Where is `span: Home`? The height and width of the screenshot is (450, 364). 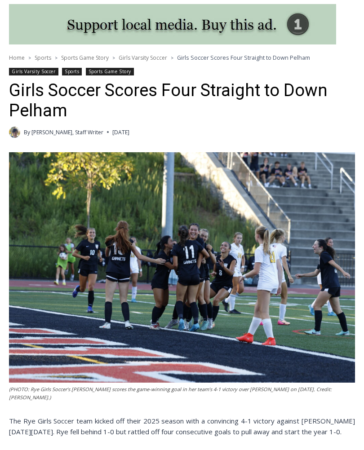
span: Home is located at coordinates (17, 58).